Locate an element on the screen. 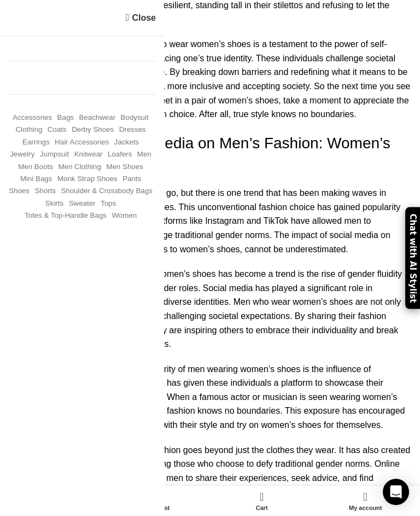 The width and height of the screenshot is (420, 516). a: My account is located at coordinates (366, 501).